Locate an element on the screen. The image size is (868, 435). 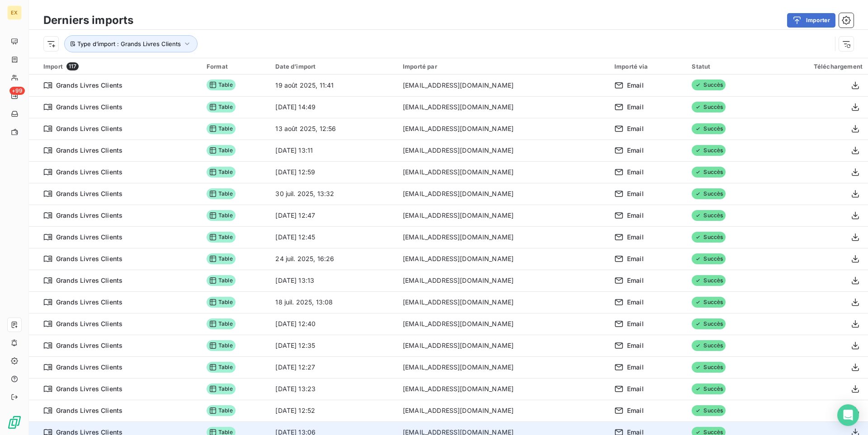
span: Type d’import : Grands Livres Clients is located at coordinates (129, 44).